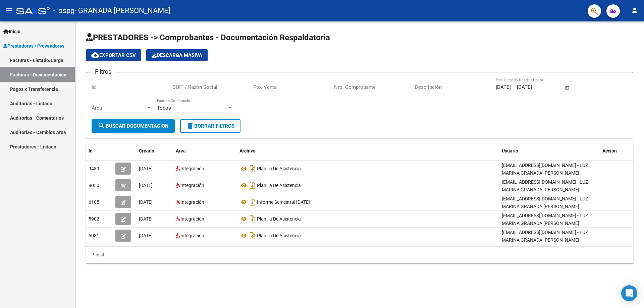 The width and height of the screenshot is (644, 308). Describe the element at coordinates (12, 31) in the screenshot. I see `span: Inicio` at that location.